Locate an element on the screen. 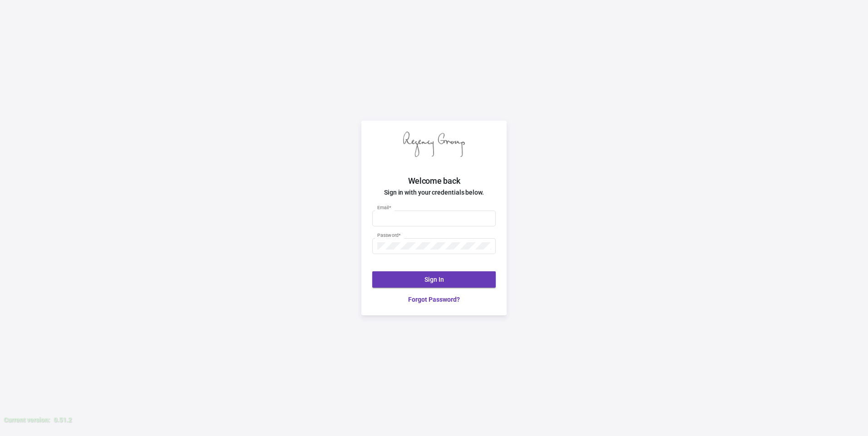 The height and width of the screenshot is (436, 868). img: Regency Group logo is located at coordinates (434, 144).